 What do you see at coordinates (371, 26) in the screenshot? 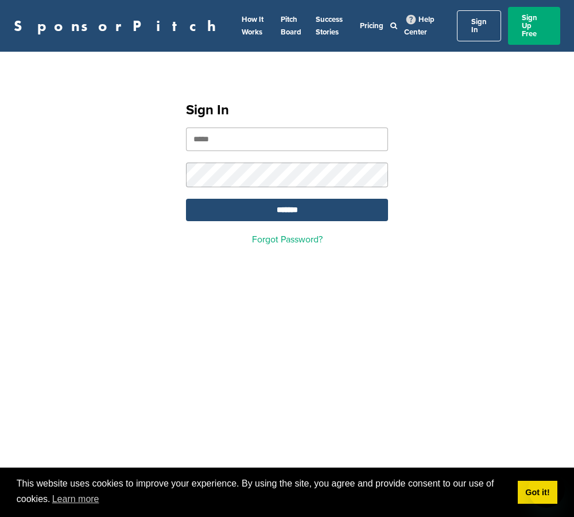
I see `a: Pricing` at bounding box center [371, 26].